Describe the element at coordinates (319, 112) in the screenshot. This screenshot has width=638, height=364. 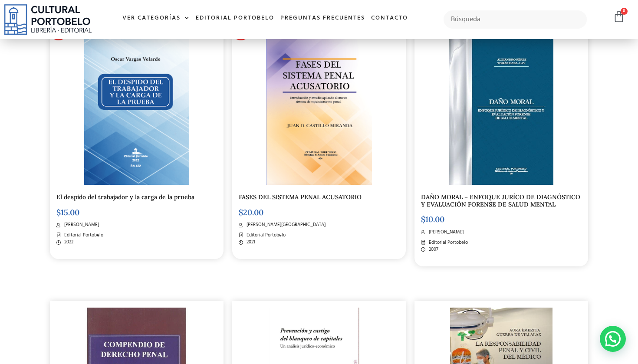
I see `img: castillo_miranda.png` at that location.